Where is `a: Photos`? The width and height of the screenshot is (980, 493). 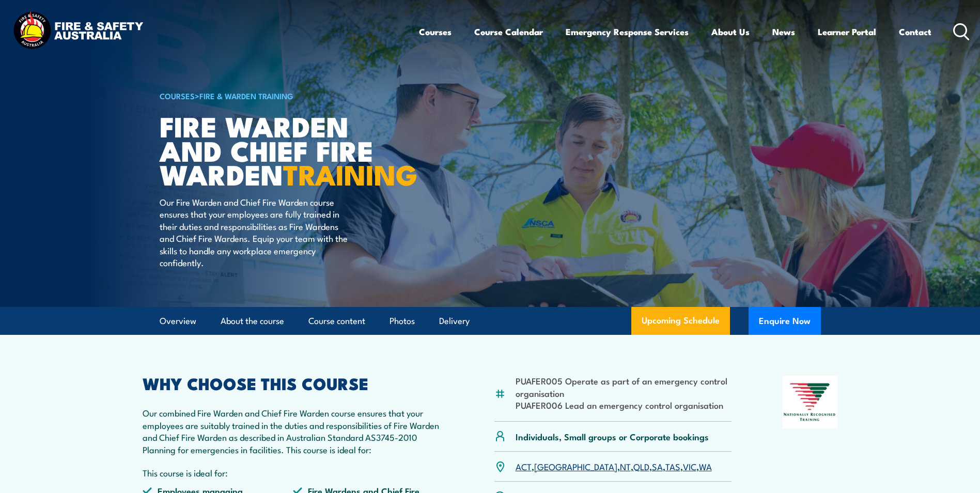
a: Photos is located at coordinates (402, 321).